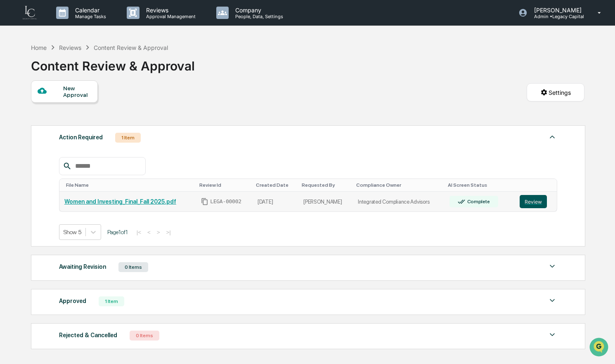 The width and height of the screenshot is (615, 364). I want to click on div: Action Required, so click(81, 137).